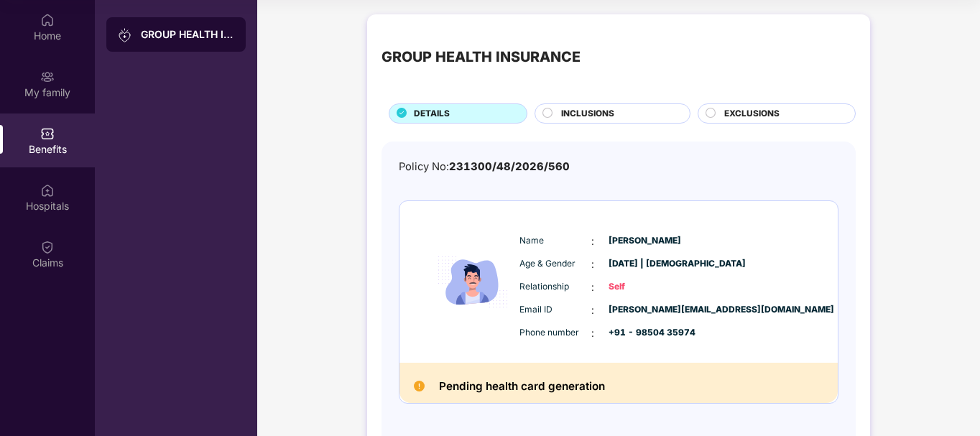  What do you see at coordinates (645, 332) in the screenshot?
I see `span: +91 - 98504 35974` at bounding box center [645, 332].